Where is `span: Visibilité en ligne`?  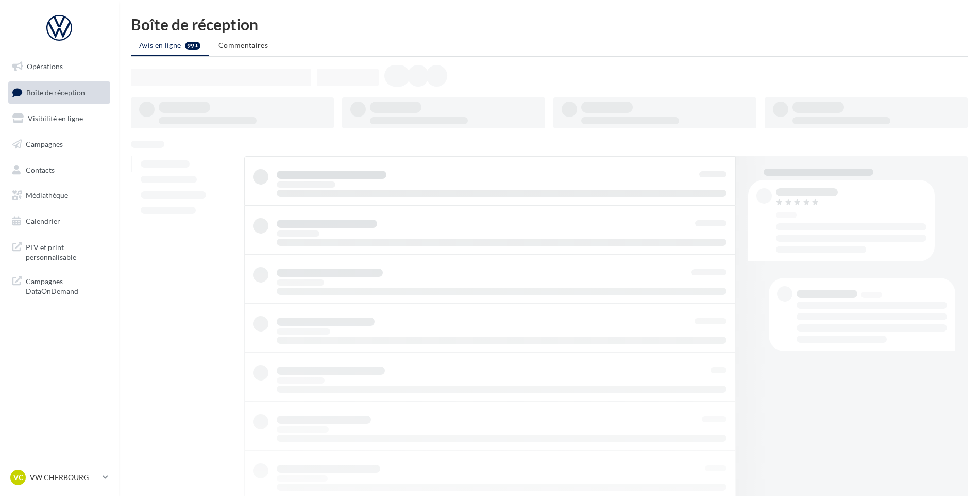
span: Visibilité en ligne is located at coordinates (55, 118).